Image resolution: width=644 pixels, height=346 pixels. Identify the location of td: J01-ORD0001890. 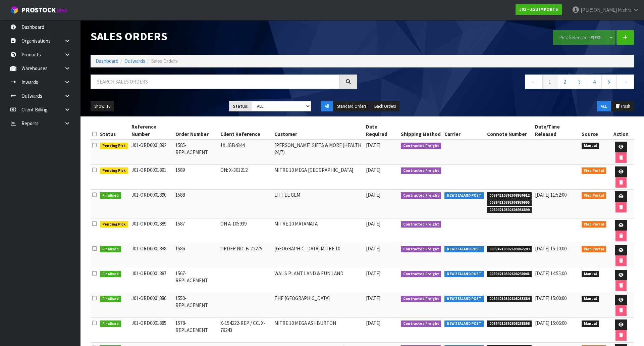
(152, 204).